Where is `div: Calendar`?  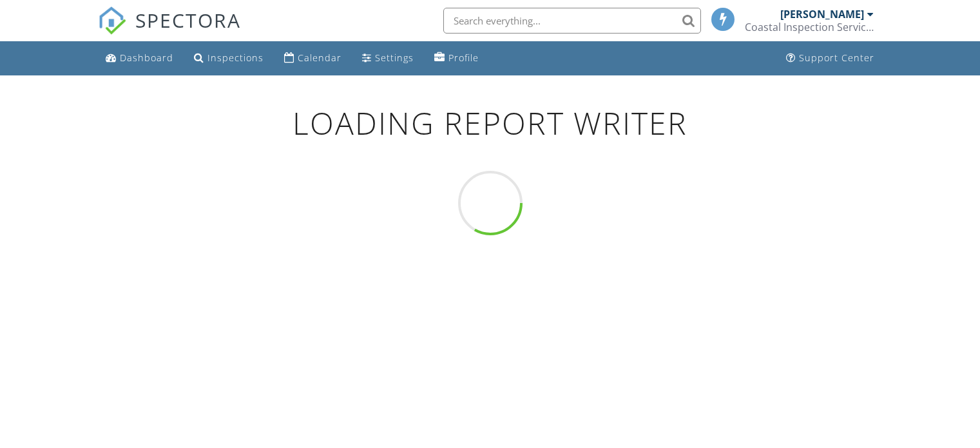
div: Calendar is located at coordinates (320, 57).